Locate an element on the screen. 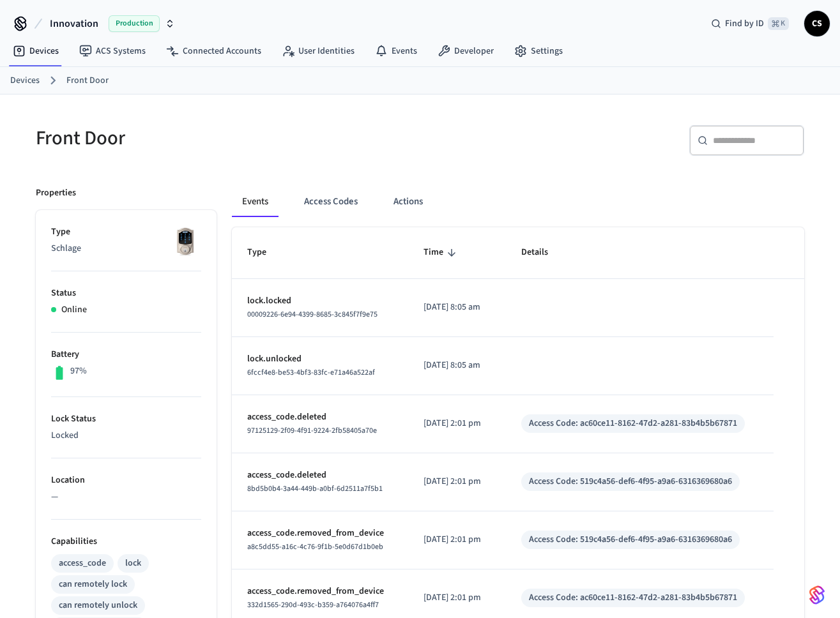 This screenshot has width=840, height=618. img: SeamLogoGradient.69752ec5.svg is located at coordinates (817, 595).